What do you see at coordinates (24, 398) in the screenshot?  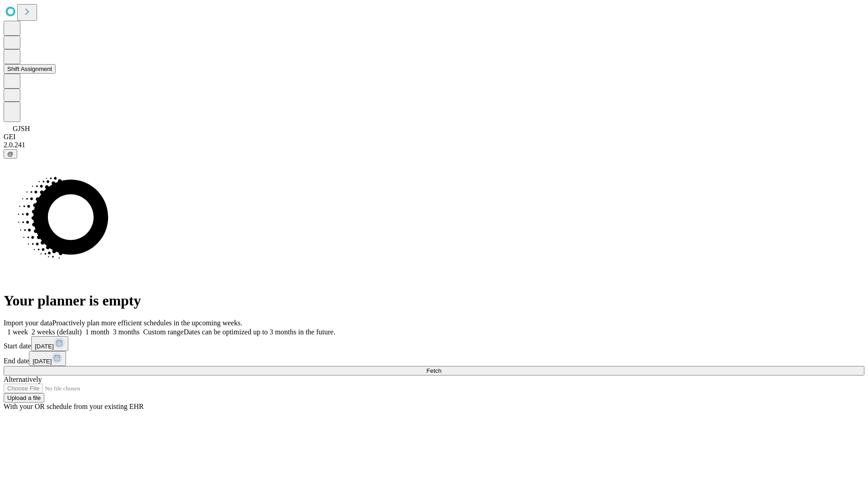 I see `button: Upload a file` at bounding box center [24, 398].